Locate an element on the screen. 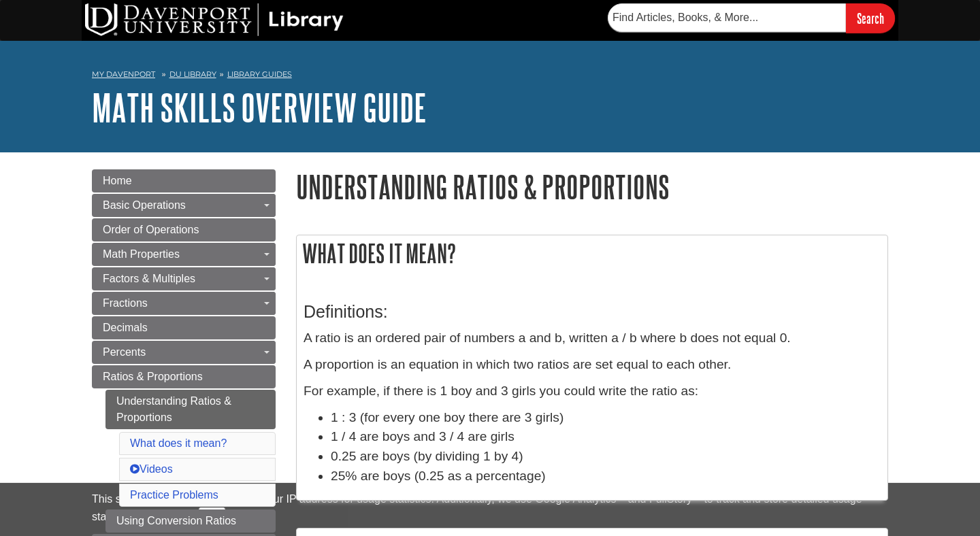  a: Decimals is located at coordinates (183, 328).